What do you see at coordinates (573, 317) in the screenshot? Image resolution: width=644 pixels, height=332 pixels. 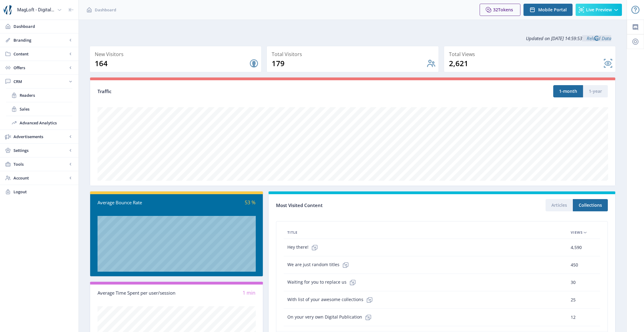 I see `span: 12` at bounding box center [573, 317].